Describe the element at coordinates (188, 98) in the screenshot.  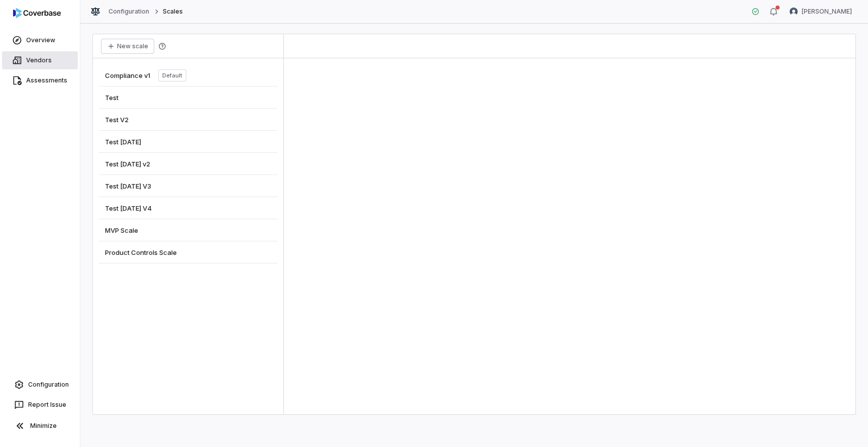
I see `a: Test` at that location.